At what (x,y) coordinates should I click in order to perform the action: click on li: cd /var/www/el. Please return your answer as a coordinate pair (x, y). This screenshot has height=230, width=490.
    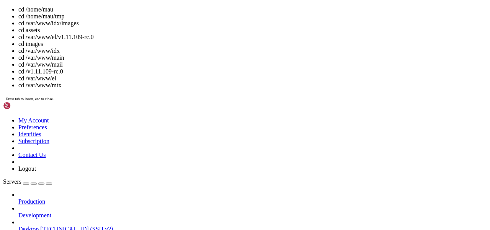
    Looking at the image, I should click on (253, 78).